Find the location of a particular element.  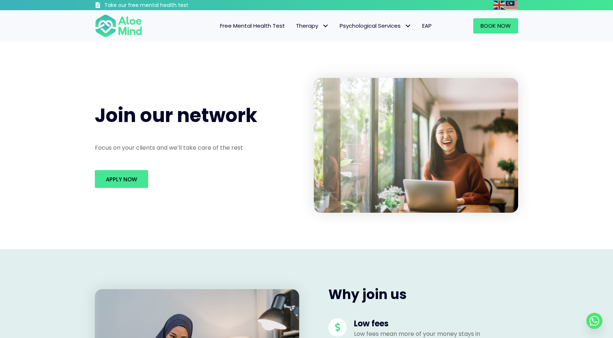

a: TherapyTherapy: submenu is located at coordinates (312, 26).